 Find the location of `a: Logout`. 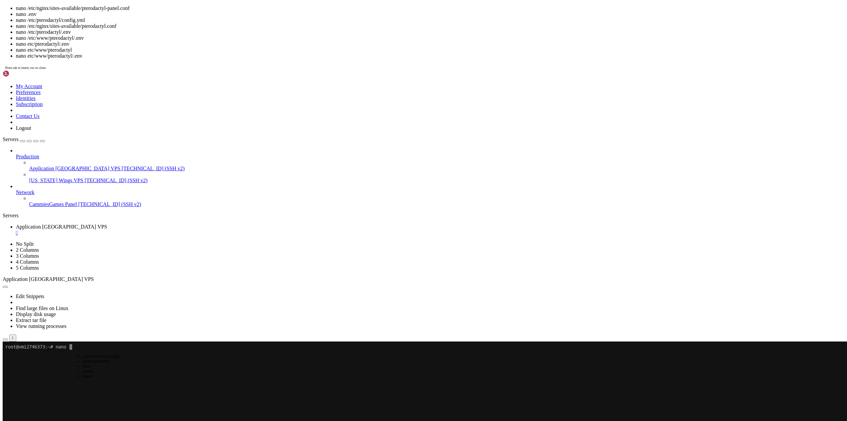

a: Logout is located at coordinates (23, 128).